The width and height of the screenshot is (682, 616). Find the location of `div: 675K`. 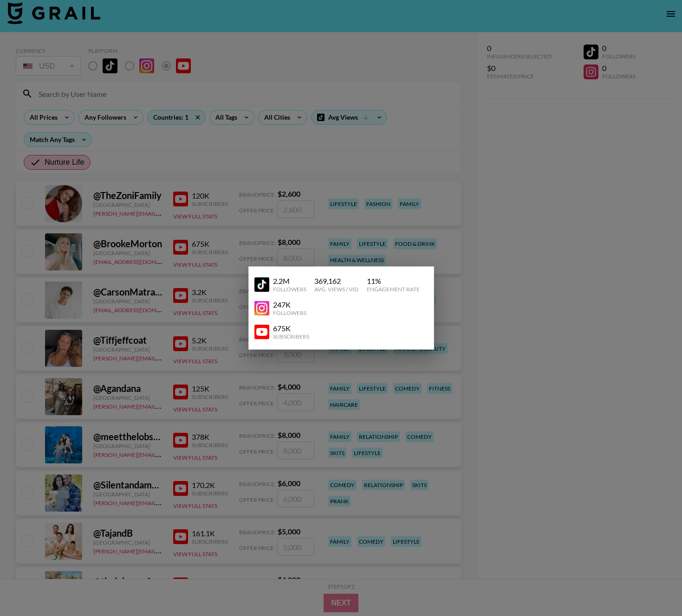

div: 675K is located at coordinates (291, 328).